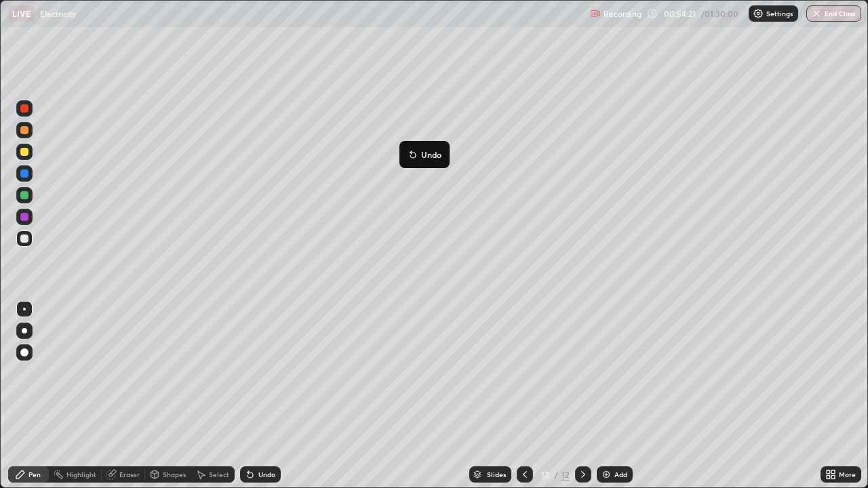  Describe the element at coordinates (620, 475) in the screenshot. I see `div: Add` at that location.